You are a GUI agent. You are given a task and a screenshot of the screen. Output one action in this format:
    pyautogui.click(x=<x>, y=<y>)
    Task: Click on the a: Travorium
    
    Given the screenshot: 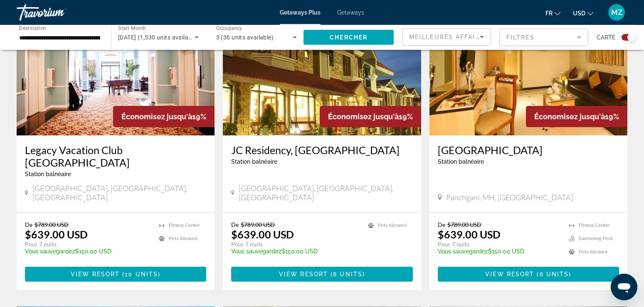 What is the action you would take?
    pyautogui.click(x=58, y=13)
    